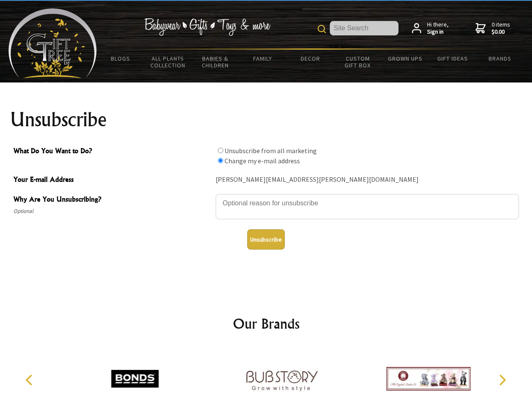 Image resolution: width=532 pixels, height=404 pixels. What do you see at coordinates (500, 59) in the screenshot?
I see `a: Brands` at bounding box center [500, 59].